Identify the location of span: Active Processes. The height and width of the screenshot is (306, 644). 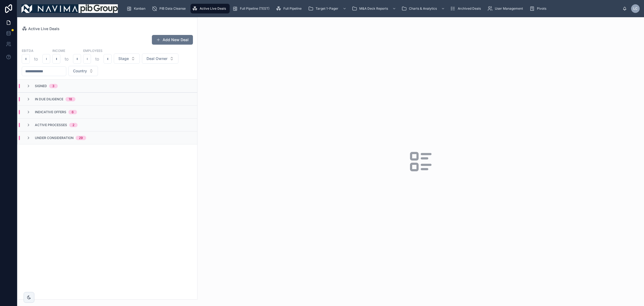
(51, 125).